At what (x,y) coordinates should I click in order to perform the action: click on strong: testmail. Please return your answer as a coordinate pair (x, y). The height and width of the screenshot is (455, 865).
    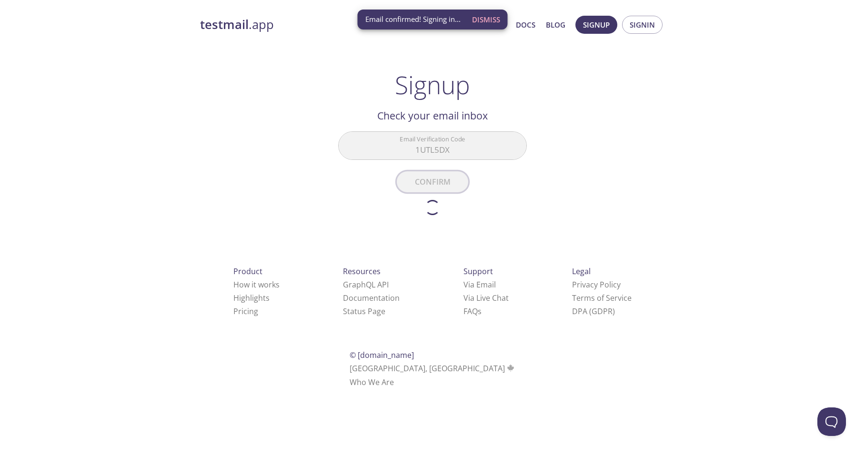
    Looking at the image, I should click on (224, 24).